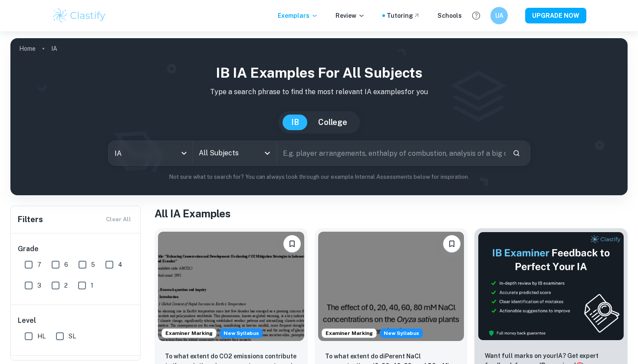 This screenshot has width=638, height=364. What do you see at coordinates (555, 15) in the screenshot?
I see `button: UPGRADE NOW` at bounding box center [555, 15].